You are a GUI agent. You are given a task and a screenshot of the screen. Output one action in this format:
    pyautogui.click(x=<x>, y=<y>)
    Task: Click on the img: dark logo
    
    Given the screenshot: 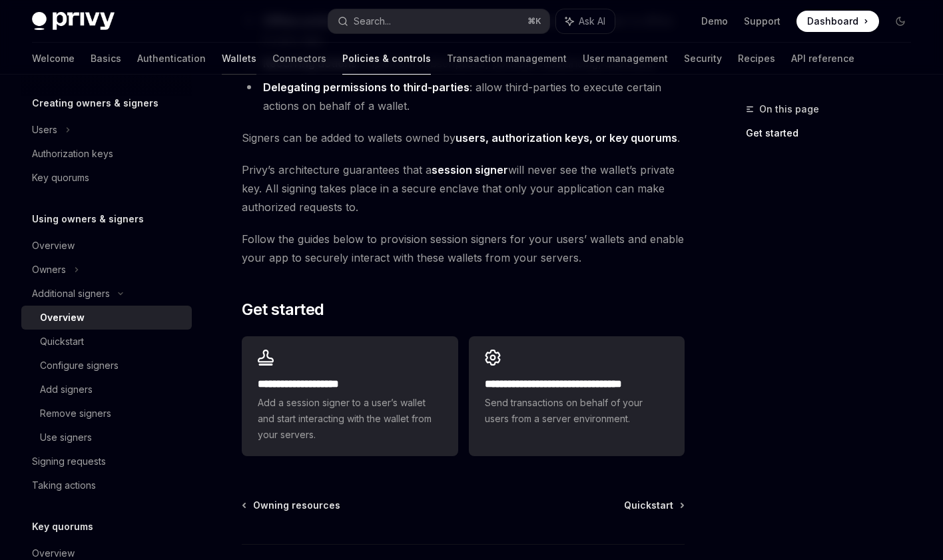 What is the action you would take?
    pyautogui.click(x=73, y=21)
    